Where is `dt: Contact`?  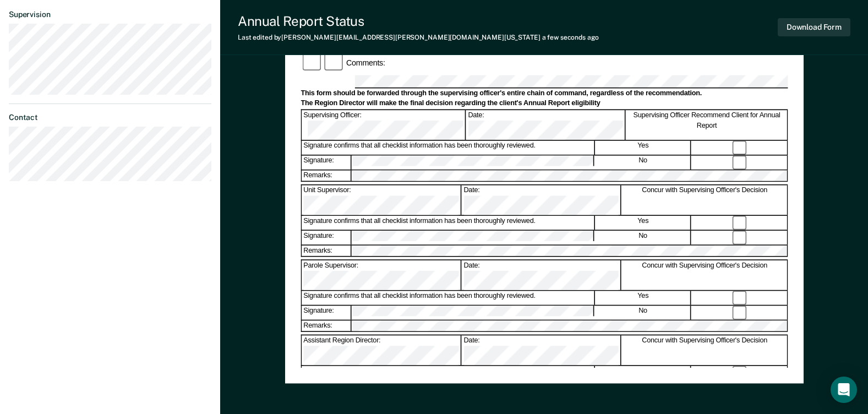 dt: Contact is located at coordinates (110, 117).